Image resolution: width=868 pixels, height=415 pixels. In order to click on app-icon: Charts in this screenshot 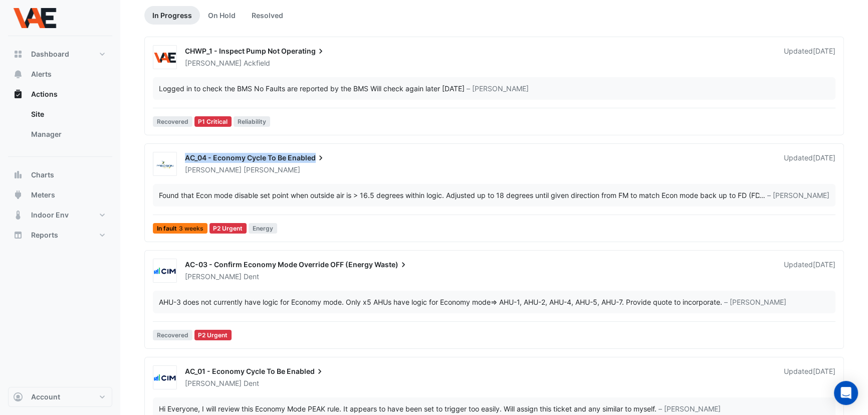, I will do `click(18, 175)`.